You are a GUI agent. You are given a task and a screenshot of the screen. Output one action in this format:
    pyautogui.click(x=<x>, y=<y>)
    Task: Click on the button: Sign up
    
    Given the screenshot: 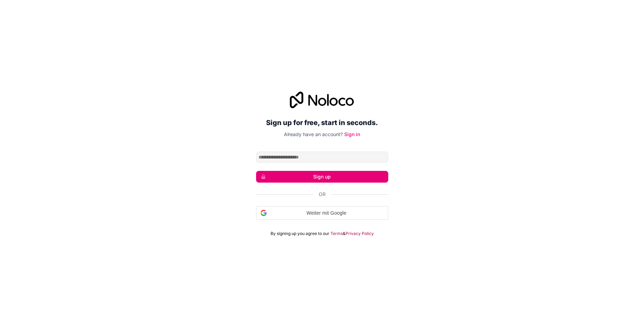 What is the action you would take?
    pyautogui.click(x=322, y=177)
    